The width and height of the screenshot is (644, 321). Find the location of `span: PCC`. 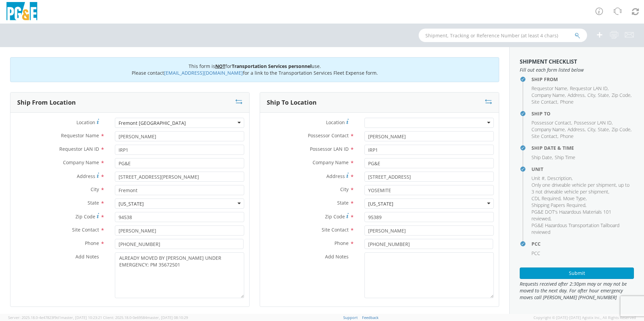

span: PCC is located at coordinates (536, 253).